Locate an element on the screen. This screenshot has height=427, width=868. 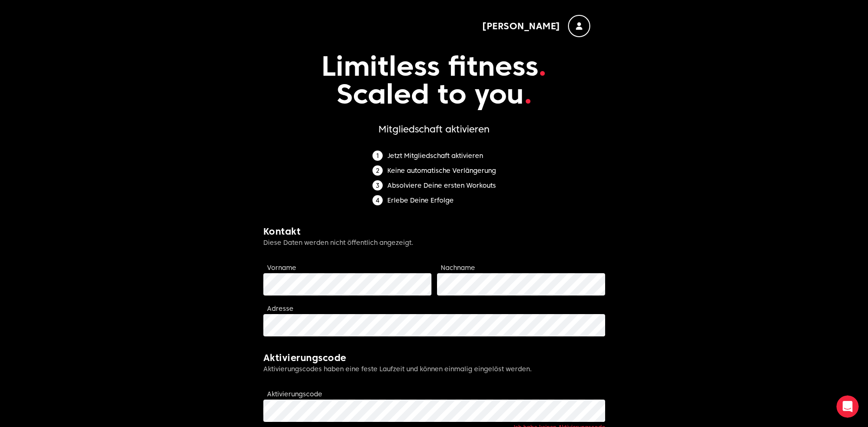
label: Vorname is located at coordinates (281, 267).